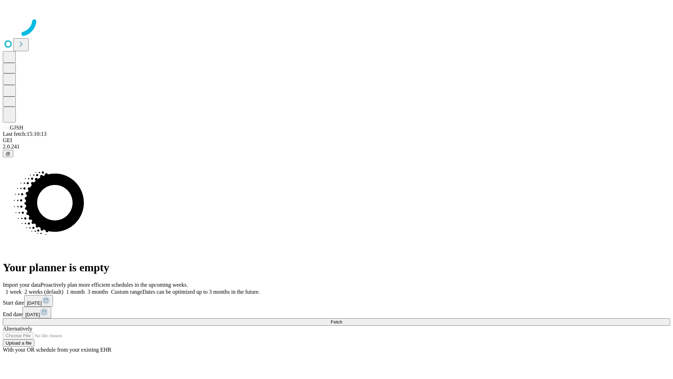 This screenshot has width=673, height=379. Describe the element at coordinates (337, 140) in the screenshot. I see `div: GEI` at that location.